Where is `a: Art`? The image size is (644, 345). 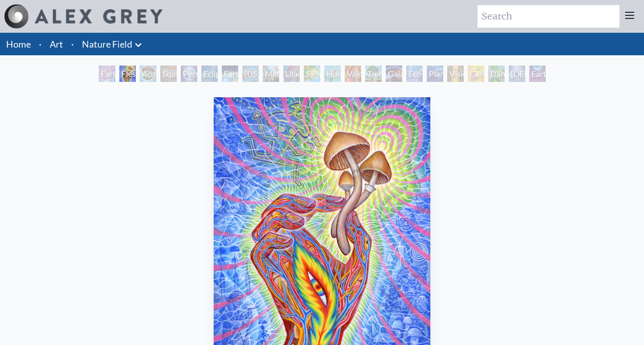 a: Art is located at coordinates (56, 44).